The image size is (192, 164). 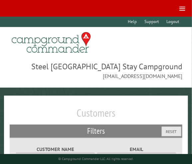 What do you see at coordinates (152, 22) in the screenshot?
I see `a: Support` at bounding box center [152, 22].